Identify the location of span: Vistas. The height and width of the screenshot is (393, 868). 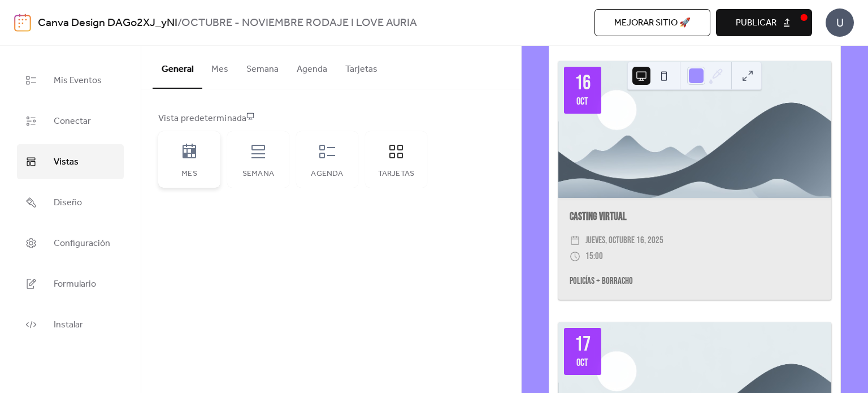
(66, 162).